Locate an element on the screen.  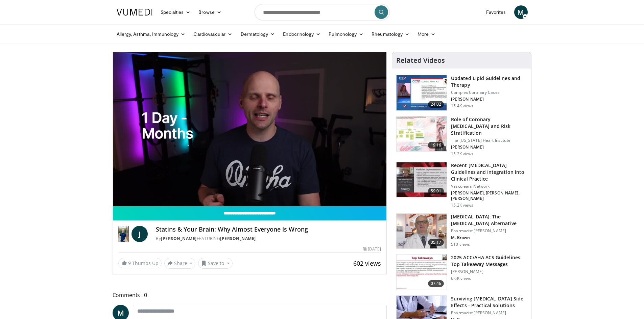
span: 9 is located at coordinates (130, 263).